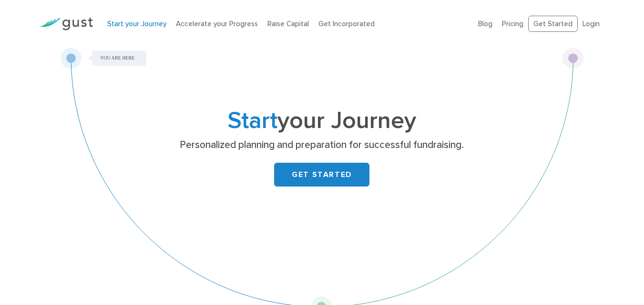 This screenshot has height=305, width=644. I want to click on a: Get Started, so click(553, 24).